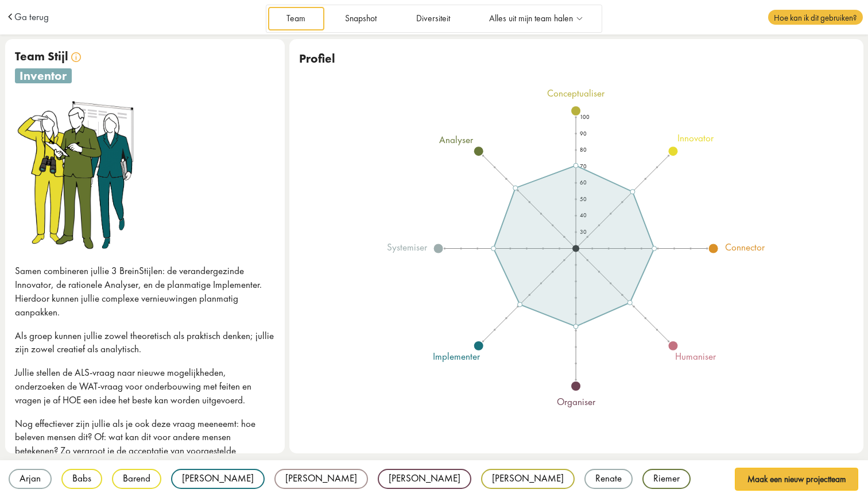 Image resolution: width=868 pixels, height=497 pixels. What do you see at coordinates (145, 291) in the screenshot?
I see `p: Samen combineren jullie 3 BreinStijlen: de verandergezinde Innovator, de rationele Analyser, en d...` at bounding box center [145, 291].